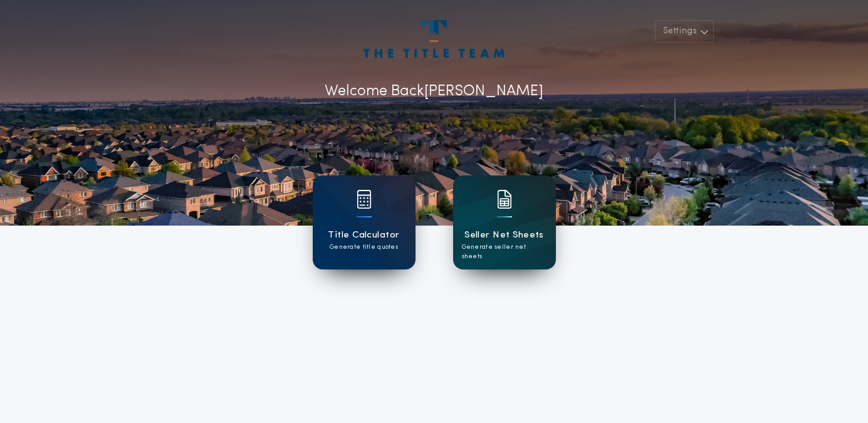  Describe the element at coordinates (364, 235) in the screenshot. I see `h1: Title Calculator` at that location.